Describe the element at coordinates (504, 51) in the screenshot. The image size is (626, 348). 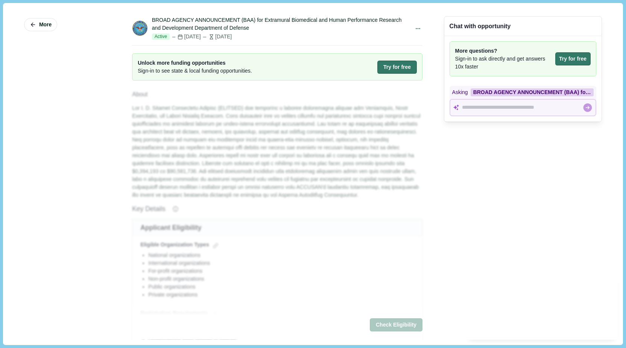
I see `span: More questions?` at that location.